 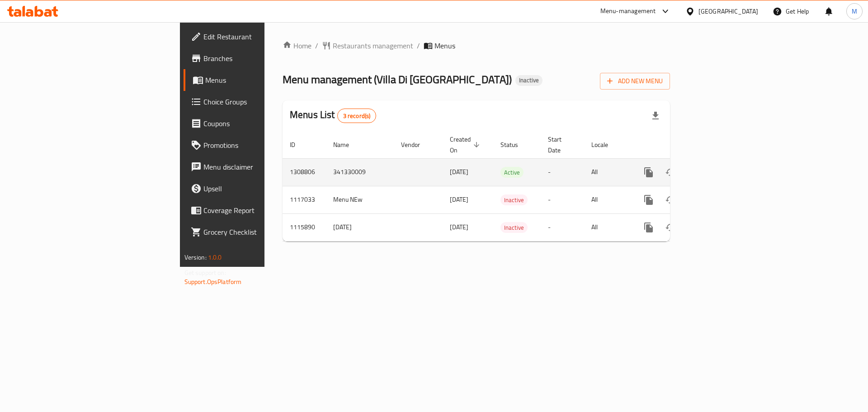 What do you see at coordinates (360, 172) in the screenshot?
I see `td: 341330009` at bounding box center [360, 172].